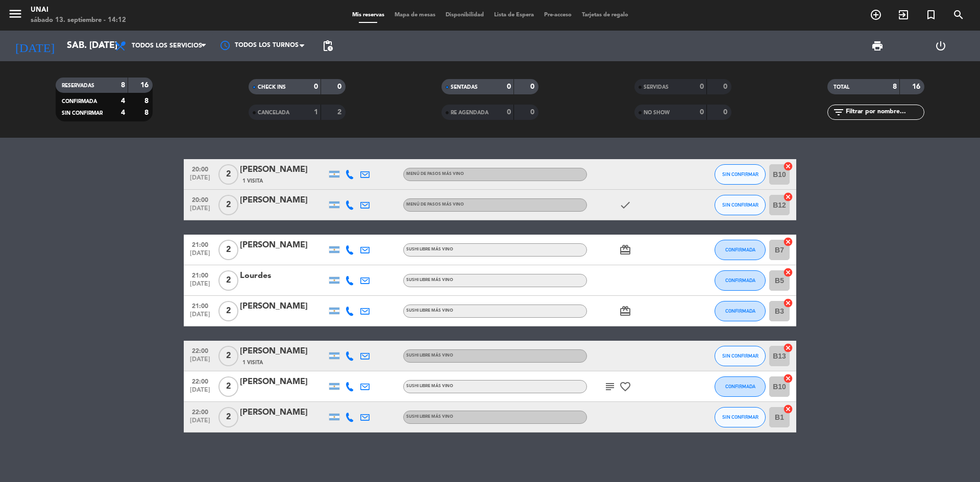 Image resolution: width=980 pixels, height=482 pixels. What do you see at coordinates (101, 46) in the screenshot?
I see `i: arrow_drop_down` at bounding box center [101, 46].